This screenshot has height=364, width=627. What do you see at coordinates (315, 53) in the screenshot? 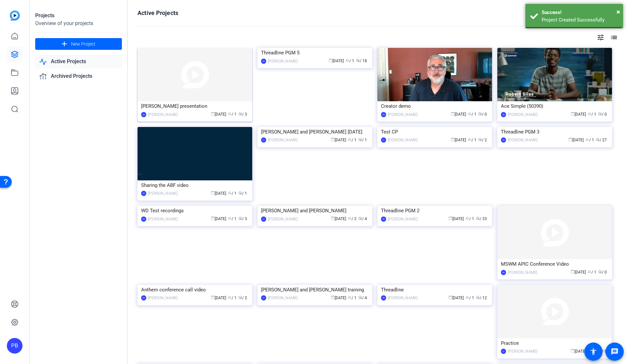
I see `div: Threadline PGM 5` at bounding box center [315, 53].